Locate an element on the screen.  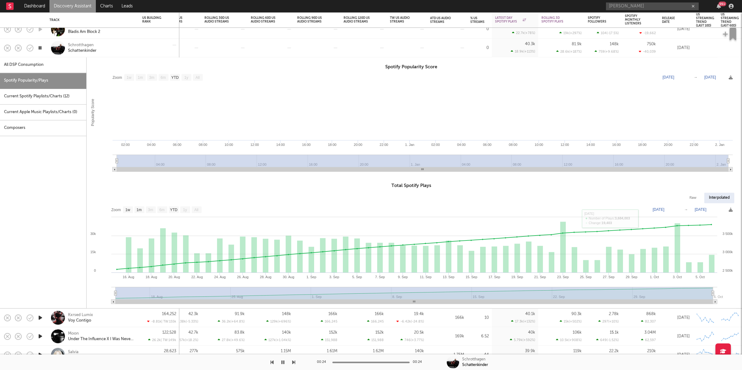
div: Moon is located at coordinates (73, 334).